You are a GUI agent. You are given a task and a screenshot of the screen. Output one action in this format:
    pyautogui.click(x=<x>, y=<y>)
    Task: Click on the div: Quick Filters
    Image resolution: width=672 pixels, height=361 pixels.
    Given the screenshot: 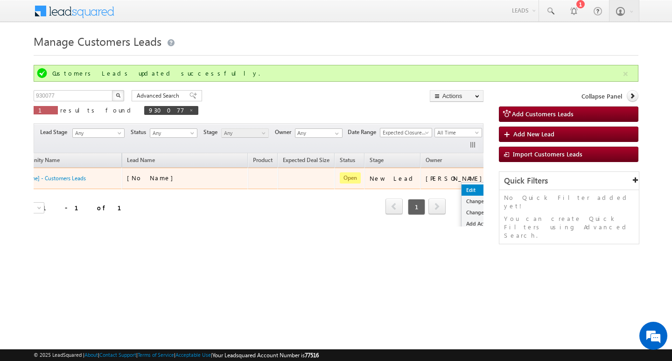 What is the action you would take?
    pyautogui.click(x=569, y=181)
    